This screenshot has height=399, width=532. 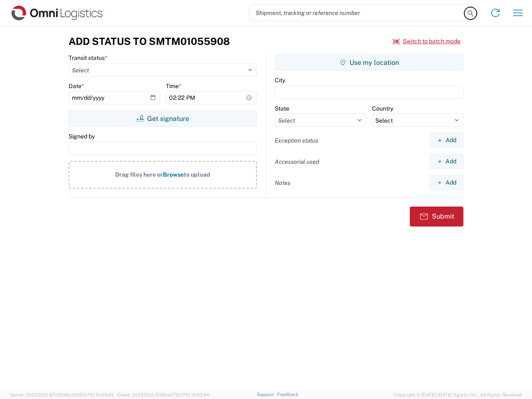 I want to click on button: Switch to batch mode, so click(x=426, y=41).